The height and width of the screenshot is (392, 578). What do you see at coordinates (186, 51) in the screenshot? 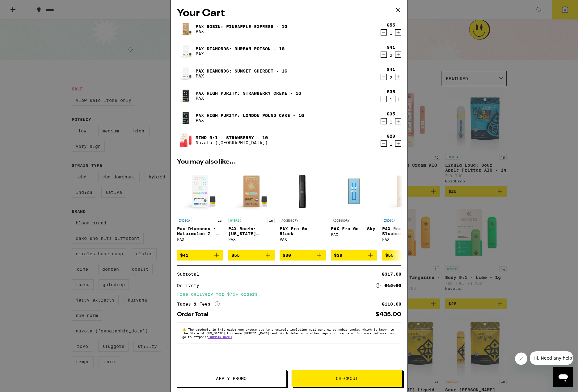
I see `img: Pax Diamonds: Durban Poison - 1g` at bounding box center [186, 51].